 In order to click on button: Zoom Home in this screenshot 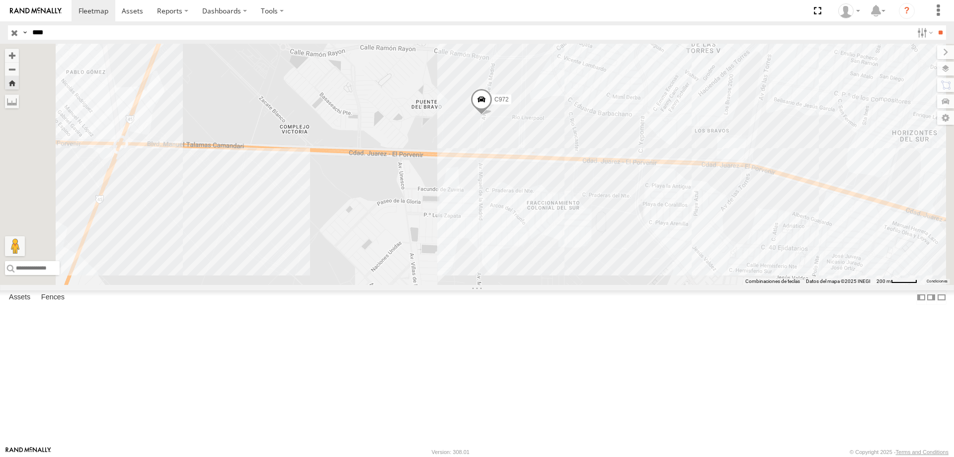, I will do `click(12, 82)`.